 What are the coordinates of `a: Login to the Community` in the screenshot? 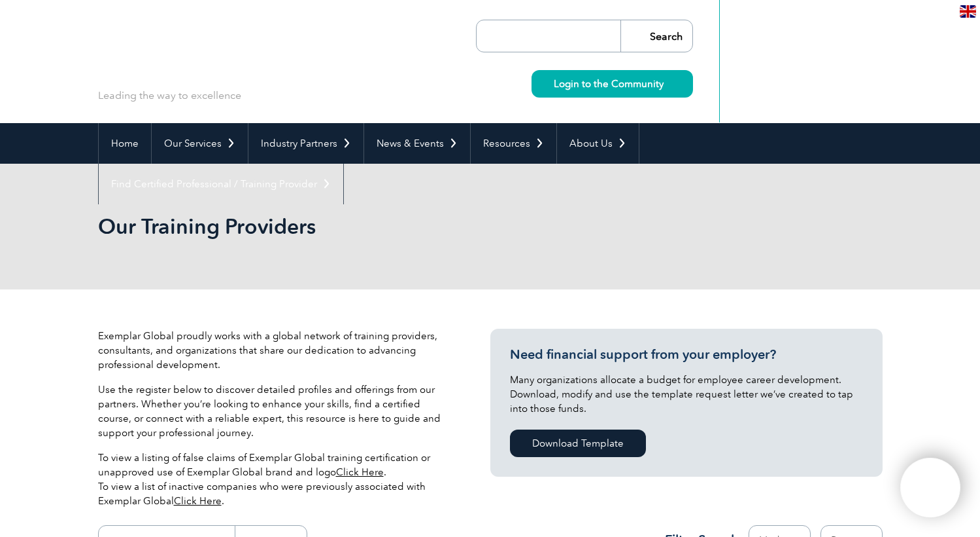 It's located at (612, 83).